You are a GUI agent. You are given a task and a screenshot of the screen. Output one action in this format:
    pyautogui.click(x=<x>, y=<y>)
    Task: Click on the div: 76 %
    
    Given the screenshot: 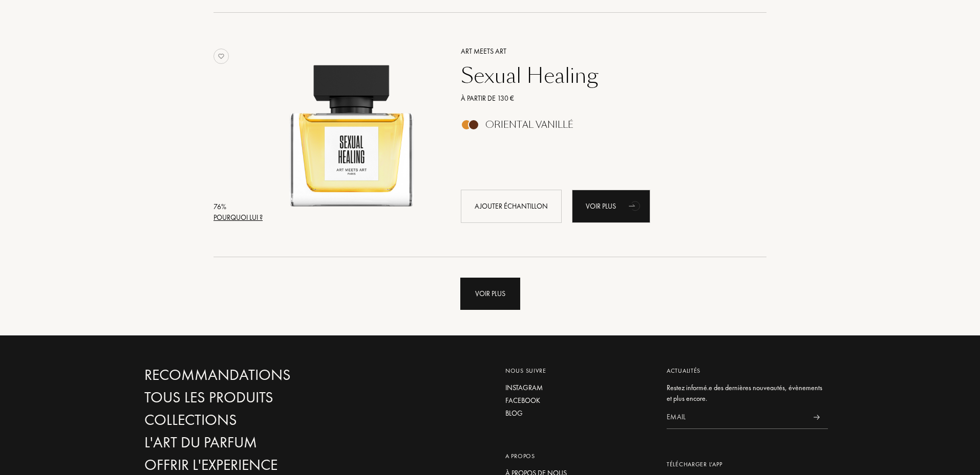 What is the action you would take?
    pyautogui.click(x=238, y=207)
    